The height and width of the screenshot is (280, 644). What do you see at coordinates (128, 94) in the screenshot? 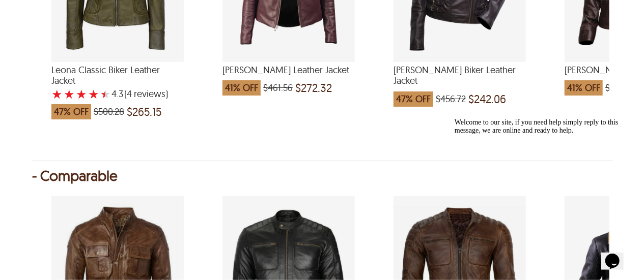
I see `span: (4` at bounding box center [128, 94].